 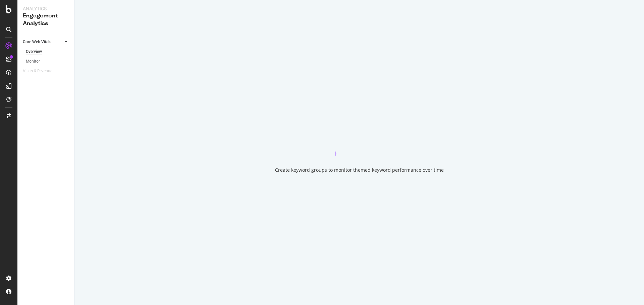 What do you see at coordinates (359, 144) in the screenshot?
I see `div: animation` at bounding box center [359, 144].